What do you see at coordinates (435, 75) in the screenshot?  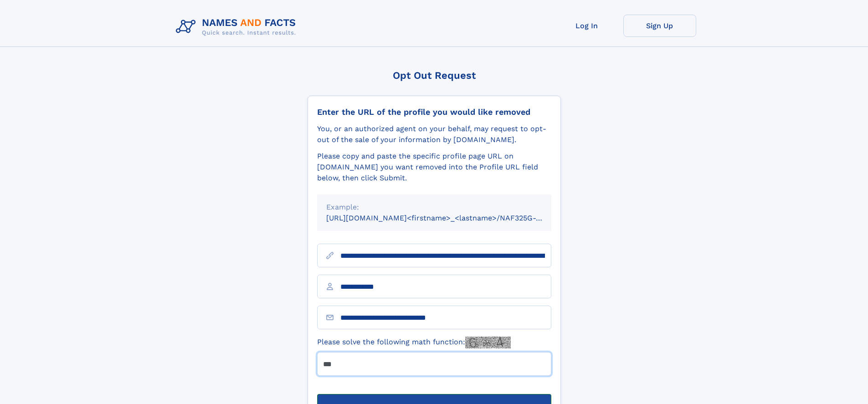 I see `div: Opt Out Request` at bounding box center [435, 75].